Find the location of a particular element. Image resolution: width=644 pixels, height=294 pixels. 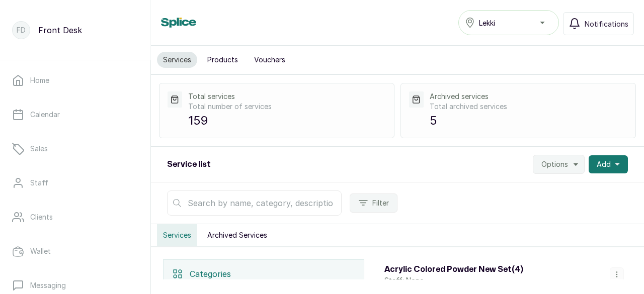

a: Wallet is located at coordinates (75, 252).